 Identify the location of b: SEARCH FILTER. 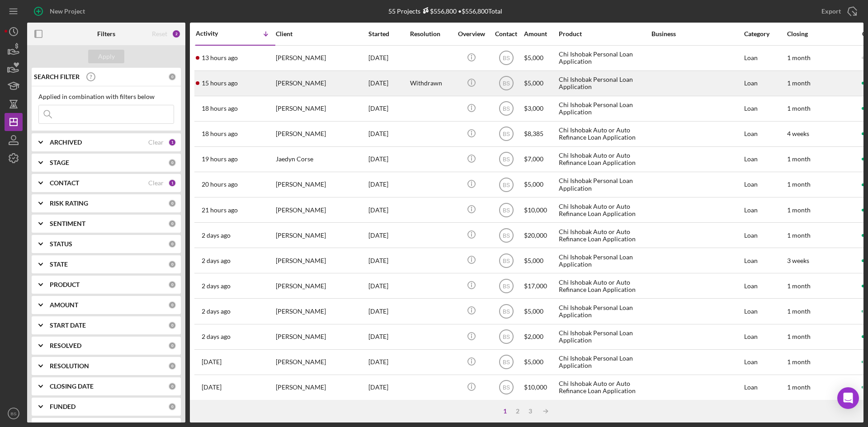
(57, 77).